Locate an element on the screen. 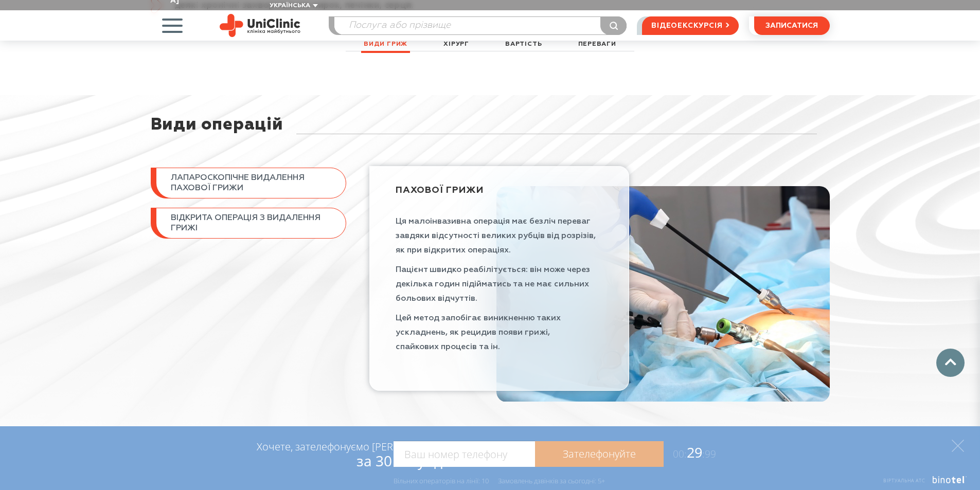 This screenshot has height=490, width=980. a: Вартість is located at coordinates (523, 45).